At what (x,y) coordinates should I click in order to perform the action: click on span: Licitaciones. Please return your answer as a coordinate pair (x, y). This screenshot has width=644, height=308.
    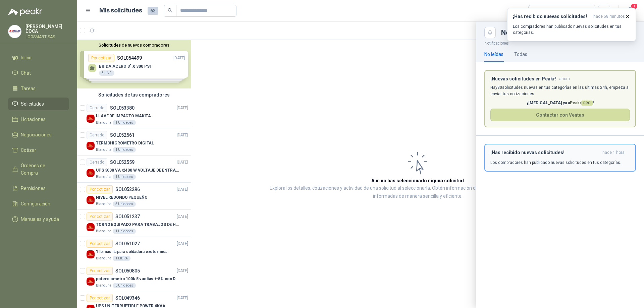
    Looking at the image, I should click on (33, 119).